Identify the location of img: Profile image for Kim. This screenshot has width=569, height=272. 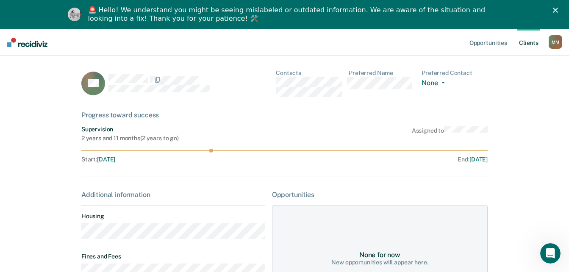
(75, 14).